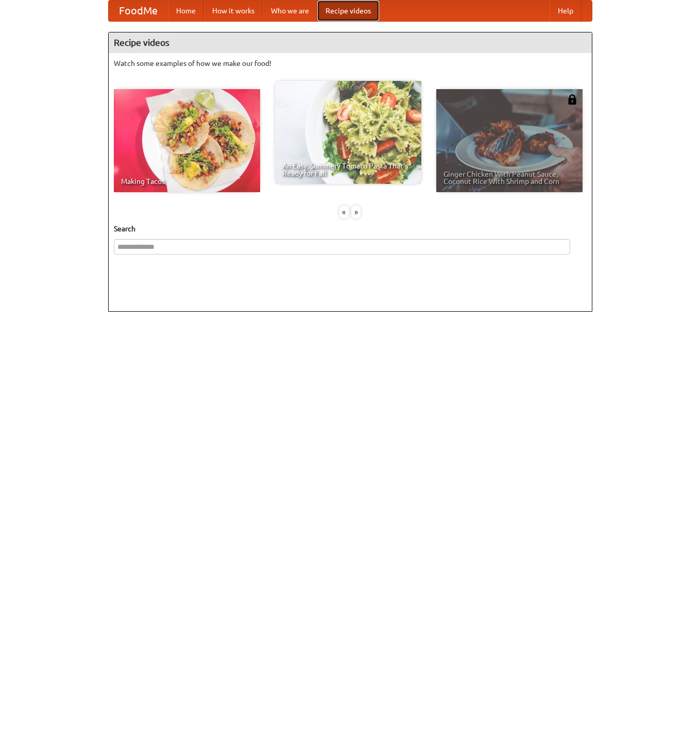 The width and height of the screenshot is (700, 729). I want to click on a: How it works, so click(233, 11).